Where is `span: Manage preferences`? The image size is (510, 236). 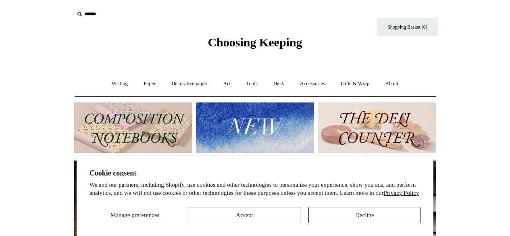 span: Manage preferences is located at coordinates (135, 215).